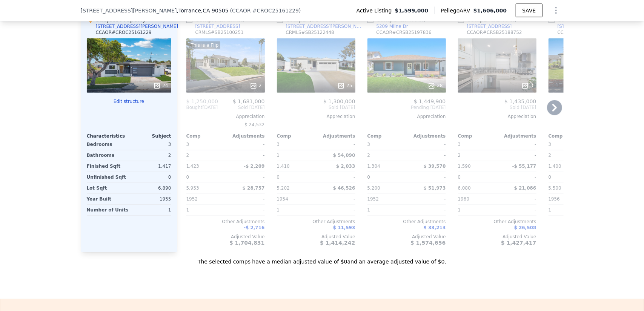 This screenshot has width=644, height=311. What do you see at coordinates (428, 243) in the screenshot?
I see `span: $ 1,574,656` at bounding box center [428, 243].